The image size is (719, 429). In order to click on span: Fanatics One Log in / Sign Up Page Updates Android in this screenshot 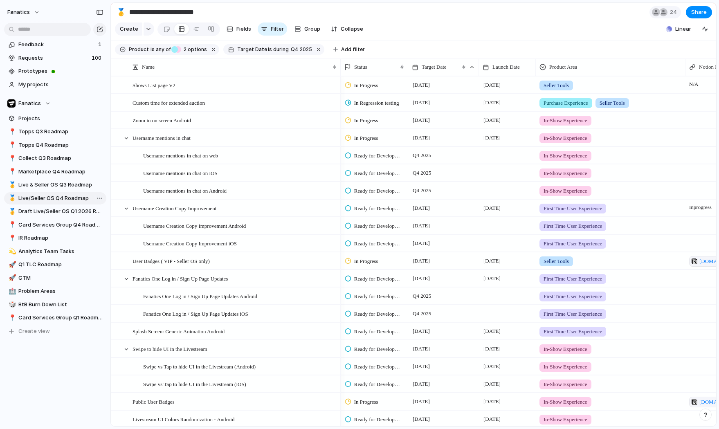, I will do `click(200, 296)`.